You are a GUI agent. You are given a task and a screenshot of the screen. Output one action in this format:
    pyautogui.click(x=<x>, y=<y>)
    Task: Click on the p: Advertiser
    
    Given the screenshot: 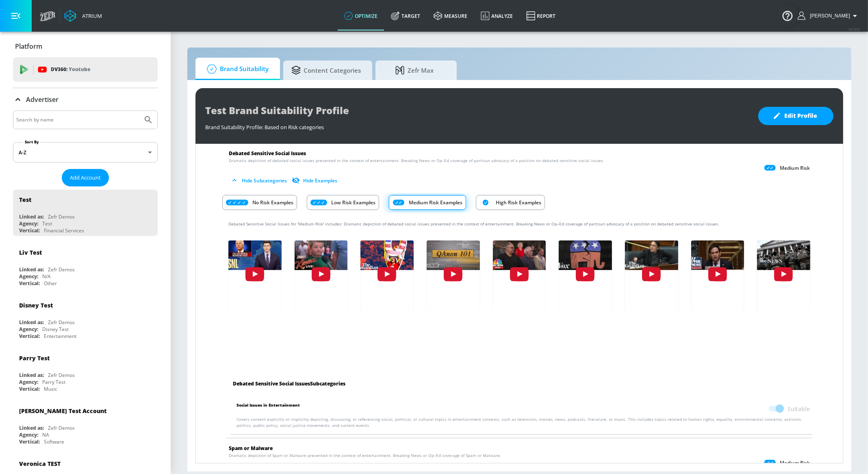 What is the action you would take?
    pyautogui.click(x=42, y=100)
    